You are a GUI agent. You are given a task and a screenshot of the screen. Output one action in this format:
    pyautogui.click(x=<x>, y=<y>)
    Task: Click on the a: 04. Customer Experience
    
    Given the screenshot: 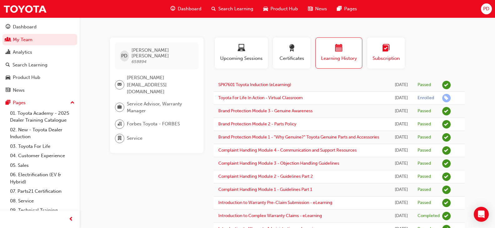 What is the action you would take?
    pyautogui.click(x=42, y=156)
    